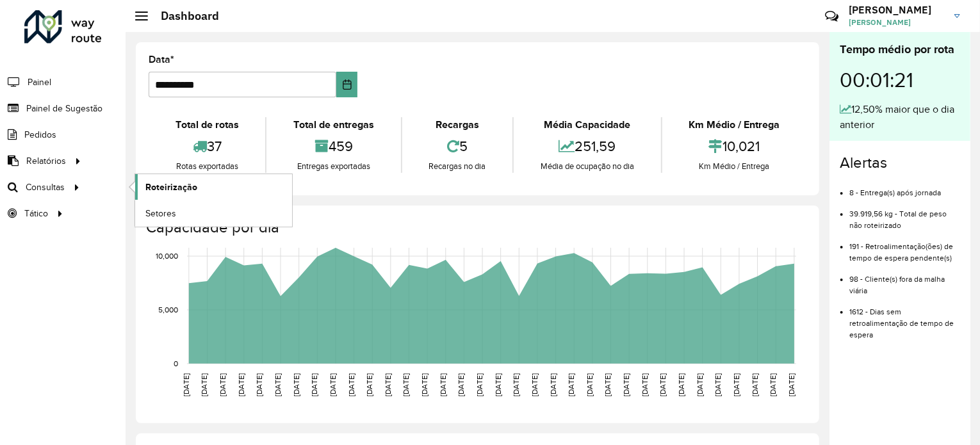  Describe the element at coordinates (587, 146) in the screenshot. I see `div: 251,59` at that location.